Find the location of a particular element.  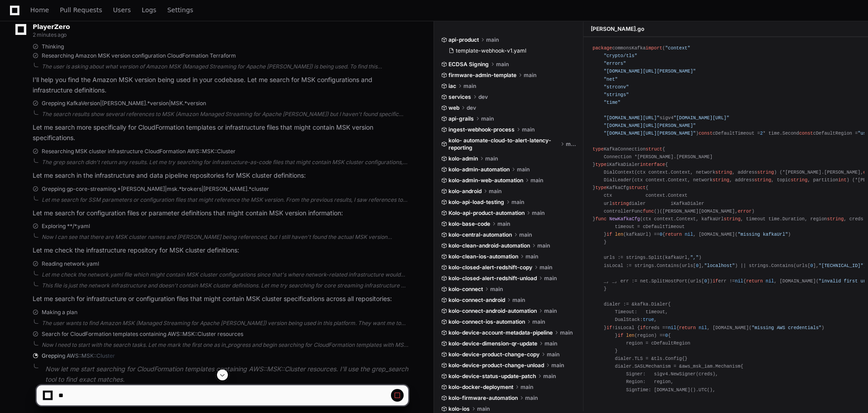

span: import is located at coordinates (654, 48).